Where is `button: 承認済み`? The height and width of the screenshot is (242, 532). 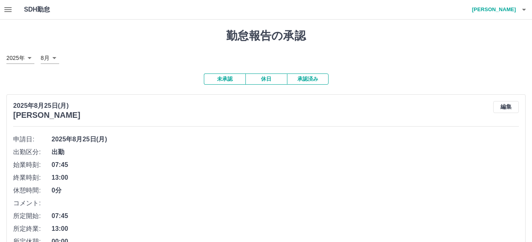 button: 承認済み is located at coordinates (308, 79).